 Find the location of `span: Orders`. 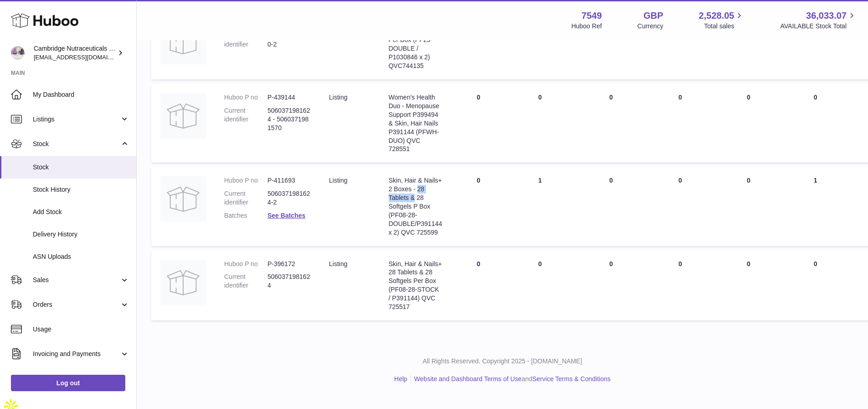

span: Orders is located at coordinates (76, 304).